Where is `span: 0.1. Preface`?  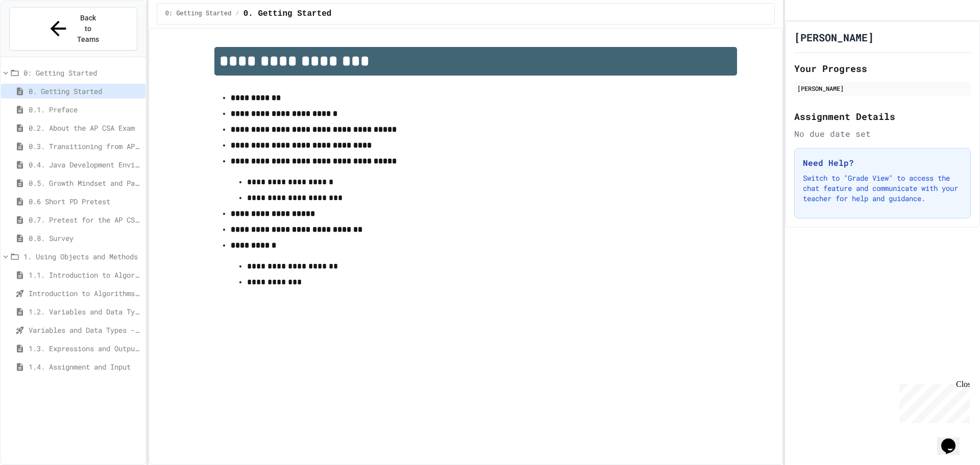
span: 0.1. Preface is located at coordinates (85, 110).